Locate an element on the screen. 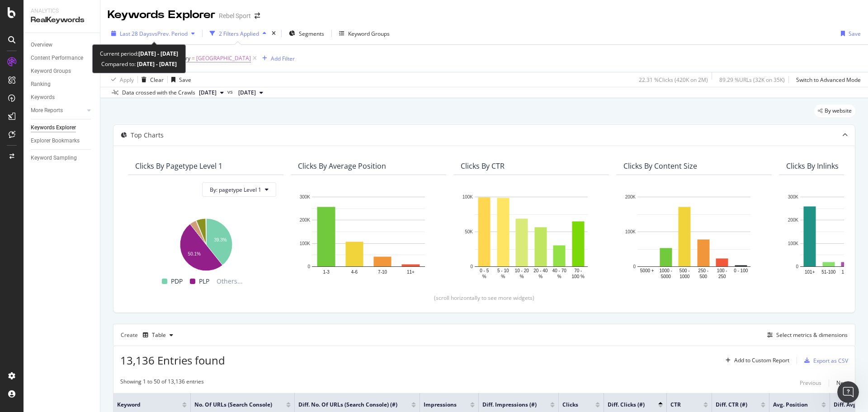  button: Export as CSV is located at coordinates (824, 360).